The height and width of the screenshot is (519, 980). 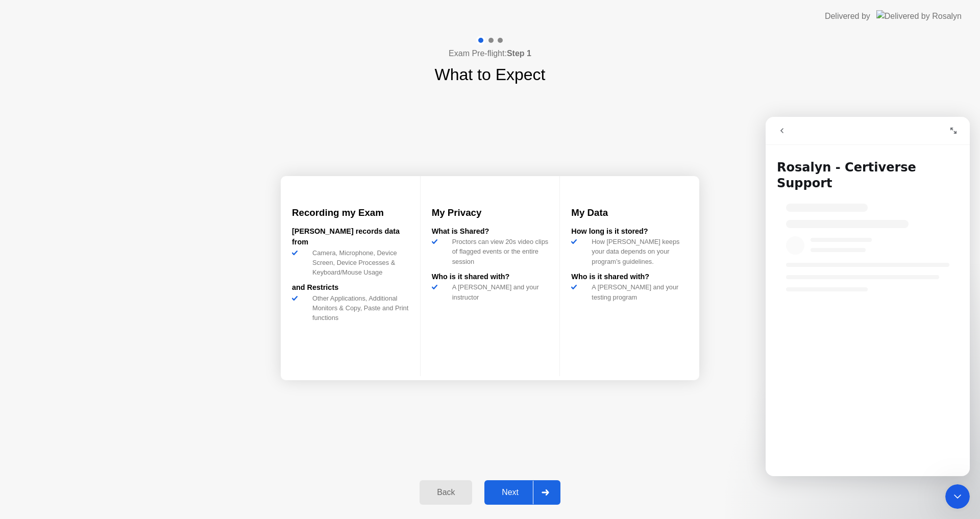 What do you see at coordinates (498, 252) in the screenshot?
I see `div: Proctors can view 20s video clips of flagged events or the entire session` at bounding box center [498, 252].